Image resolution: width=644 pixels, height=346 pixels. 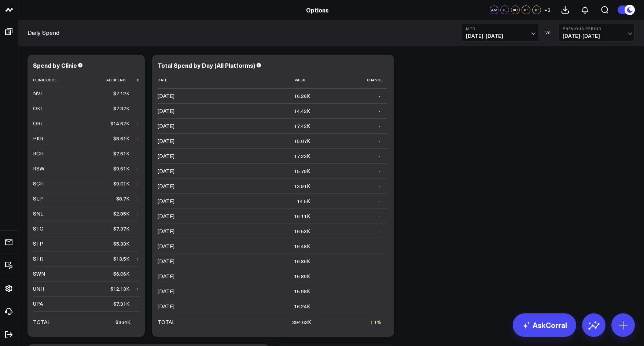 What do you see at coordinates (121, 109) in the screenshot?
I see `div: $7.37K` at bounding box center [121, 109].